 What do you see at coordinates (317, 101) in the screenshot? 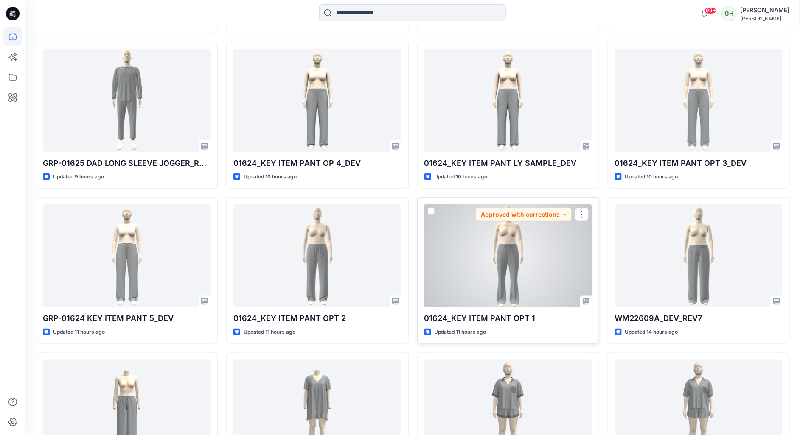
I see `a: 01624_KEY ITEM PANT OP 4_DEV` at bounding box center [317, 101].